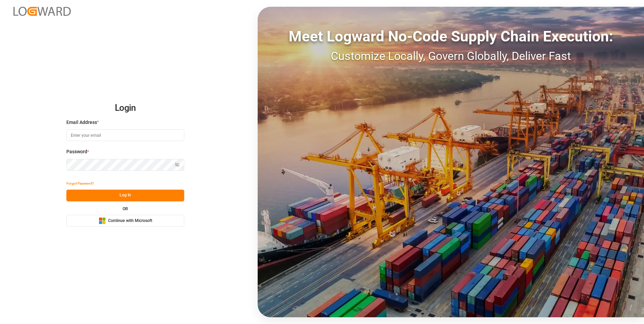  What do you see at coordinates (125, 108) in the screenshot?
I see `h2: Login` at bounding box center [125, 108].